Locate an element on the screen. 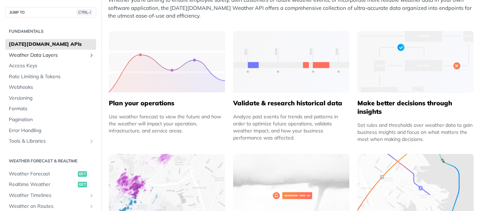 The height and width of the screenshot is (211, 481). img: a22d113-group-496-32x.svg is located at coordinates (416, 62).